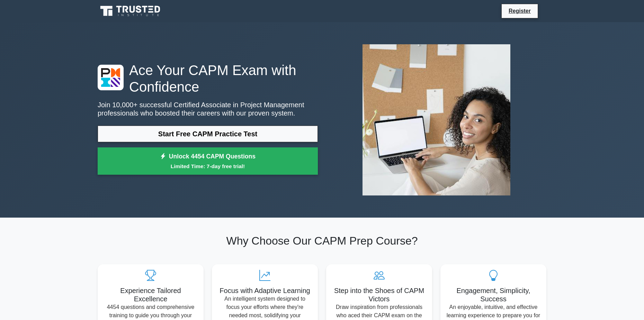 The height and width of the screenshot is (320, 644). I want to click on p: Join 10,000+ successful Certified Associate in Project Management professionals who boosted their..., so click(208, 109).